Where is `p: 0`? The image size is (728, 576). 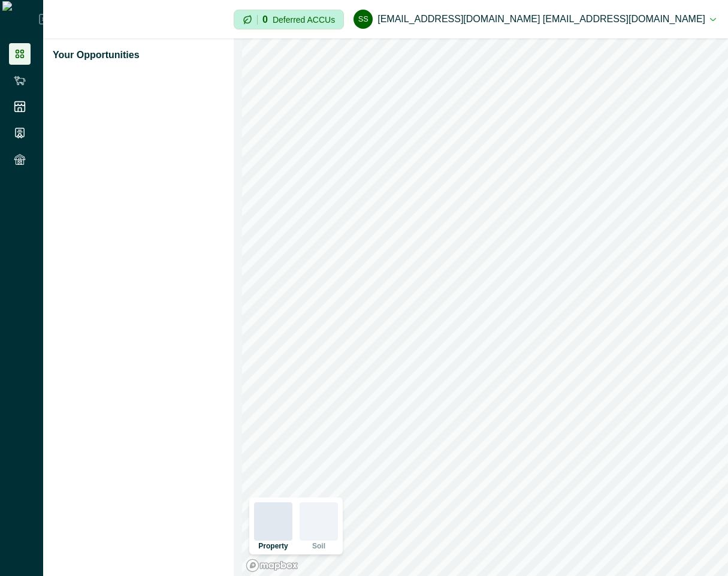
p: 0 is located at coordinates (265, 20).